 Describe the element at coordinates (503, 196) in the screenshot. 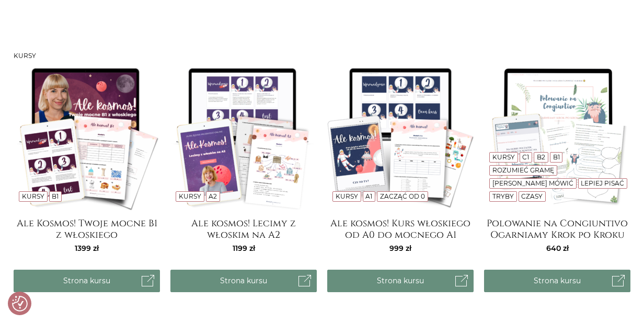

I see `a: Tryby` at that location.